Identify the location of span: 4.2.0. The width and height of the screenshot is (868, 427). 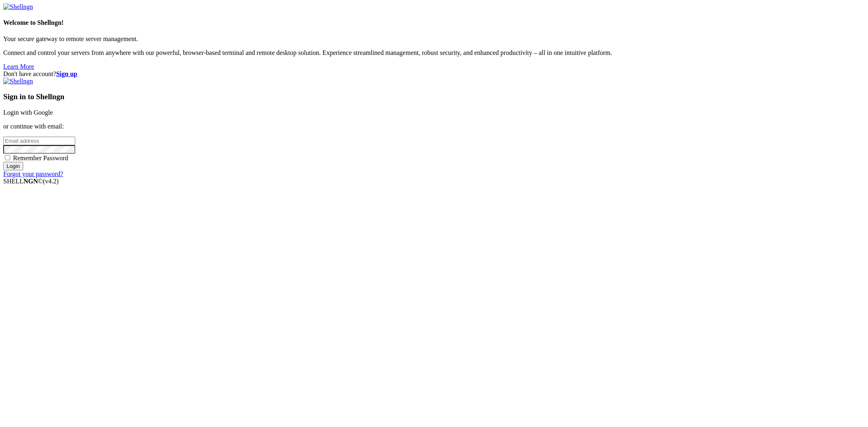
(51, 181).